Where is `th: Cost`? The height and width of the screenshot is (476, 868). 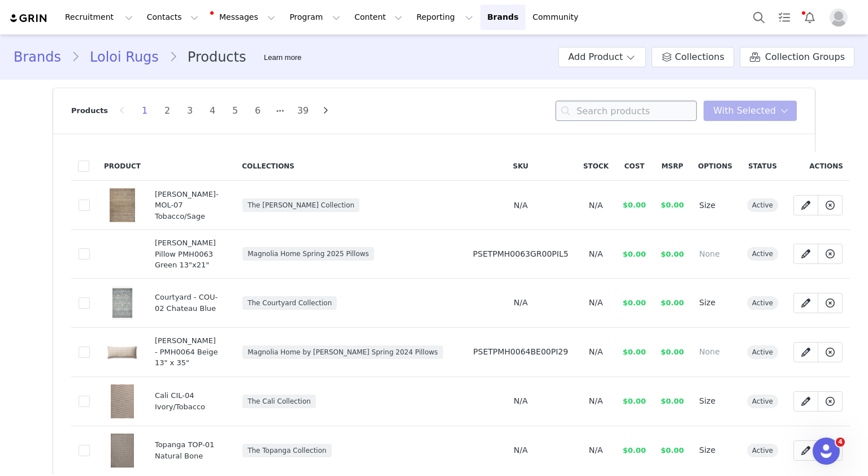 th: Cost is located at coordinates (634, 166).